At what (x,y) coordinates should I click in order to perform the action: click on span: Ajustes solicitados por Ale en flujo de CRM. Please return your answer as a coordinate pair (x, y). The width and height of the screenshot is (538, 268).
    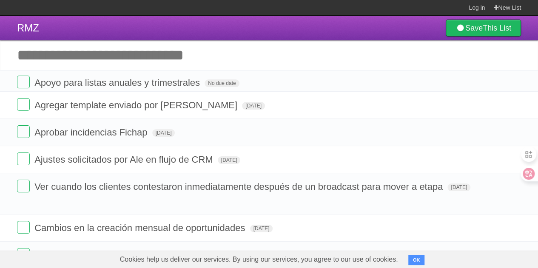
    Looking at the image, I should click on (125, 160).